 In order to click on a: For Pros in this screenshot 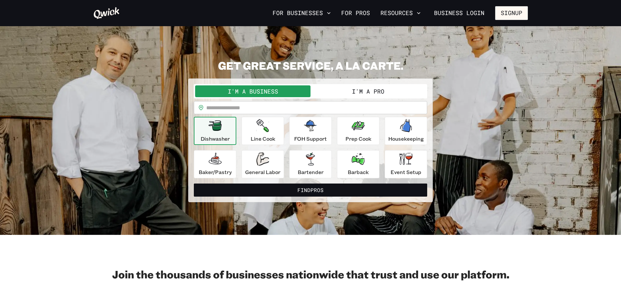, I will do `click(355, 13)`.